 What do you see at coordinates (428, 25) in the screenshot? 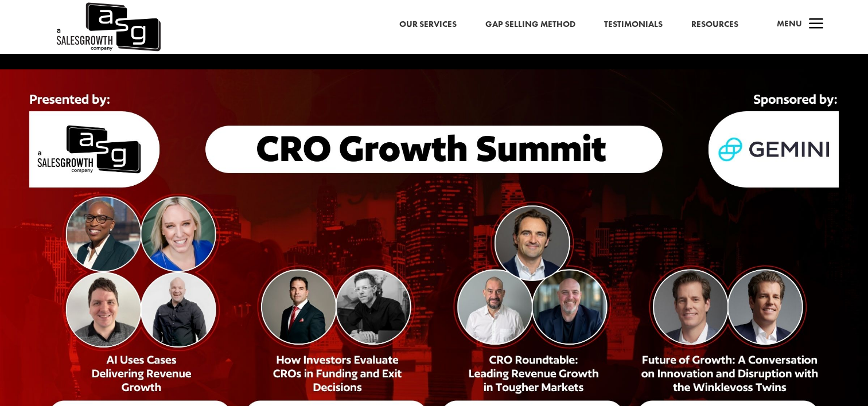
I see `a: Our Services` at bounding box center [428, 25].